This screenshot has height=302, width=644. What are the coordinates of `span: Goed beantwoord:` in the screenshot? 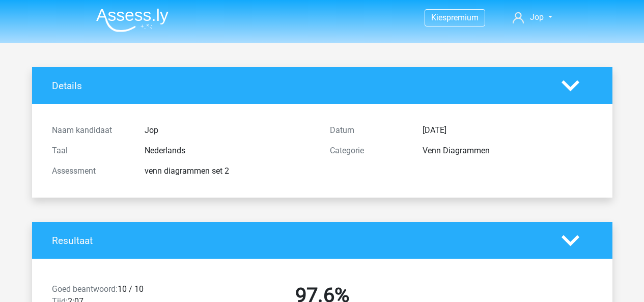 It's located at (85, 289).